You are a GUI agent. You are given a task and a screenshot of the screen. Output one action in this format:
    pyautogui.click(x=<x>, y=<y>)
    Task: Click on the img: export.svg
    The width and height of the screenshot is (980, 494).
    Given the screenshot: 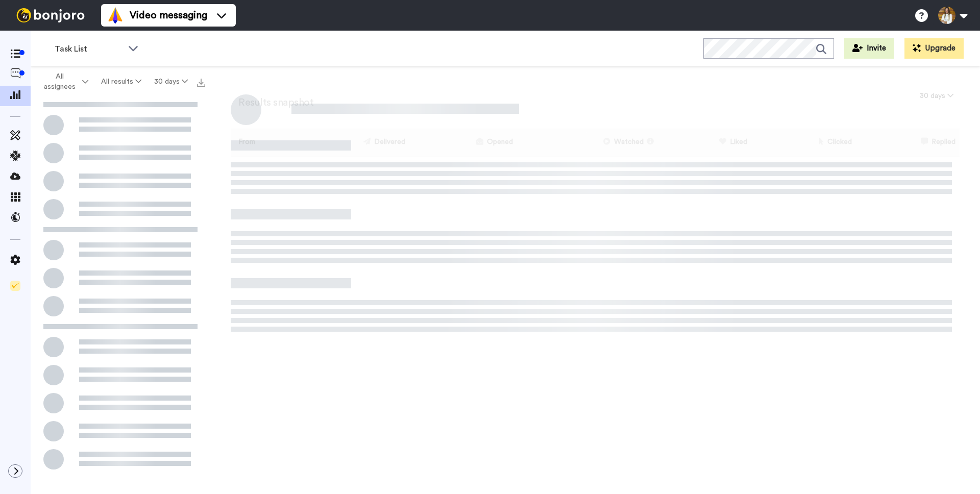 What is the action you would take?
    pyautogui.click(x=202, y=83)
    